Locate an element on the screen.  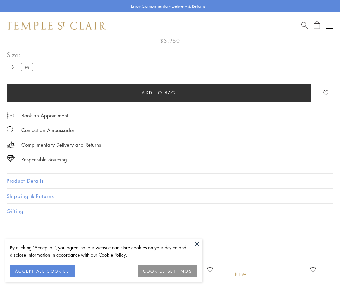
div: By clicking “Accept all”, you agree that our website can store cookies on your device and disclos... is located at coordinates (104, 251).